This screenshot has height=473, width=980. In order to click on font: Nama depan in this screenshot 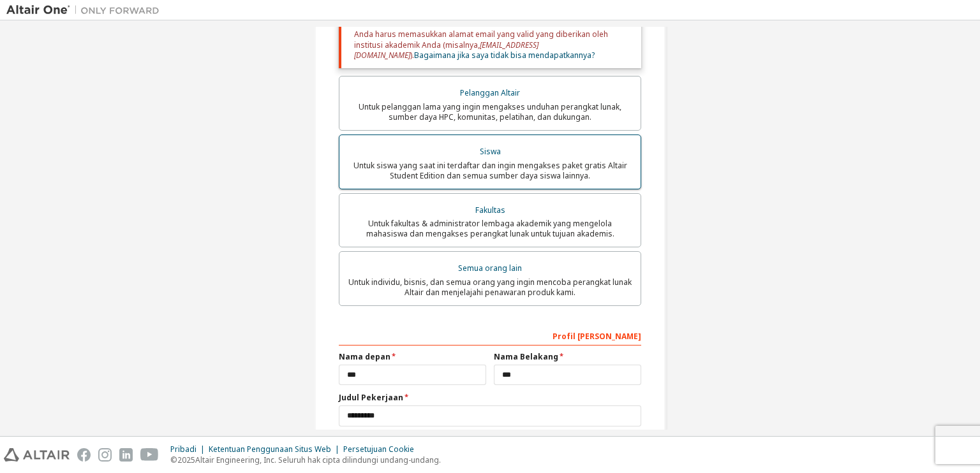, I will do `click(364, 356)`.